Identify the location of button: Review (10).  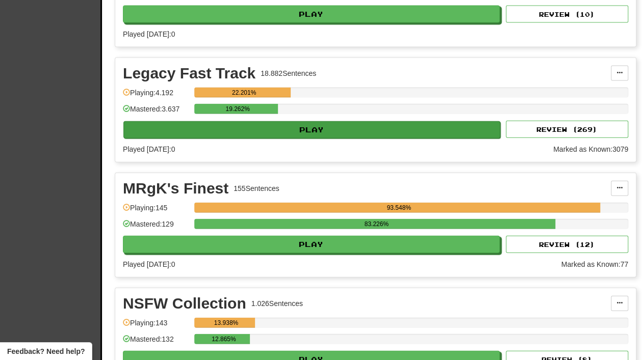
(567, 15).